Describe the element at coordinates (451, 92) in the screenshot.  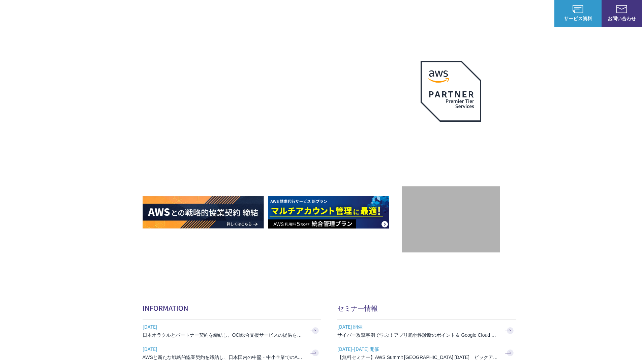
I see `img: AWSプレミアティアサービスパートナー` at that location.